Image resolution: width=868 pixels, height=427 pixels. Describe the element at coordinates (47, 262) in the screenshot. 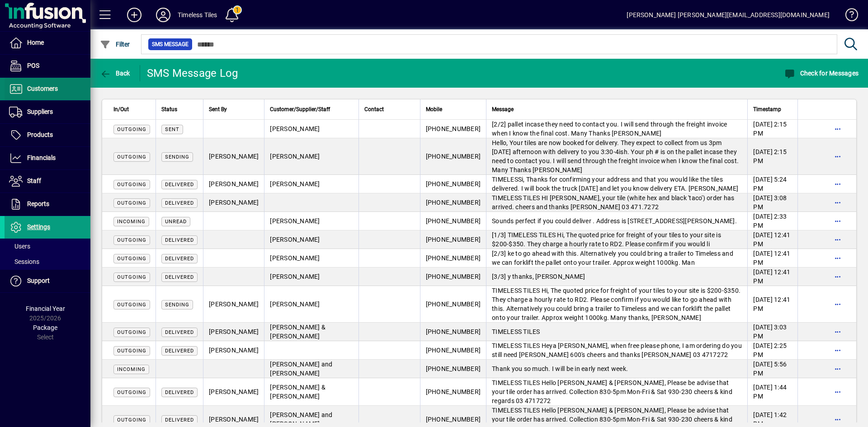

I see `a: Sessions` at that location.